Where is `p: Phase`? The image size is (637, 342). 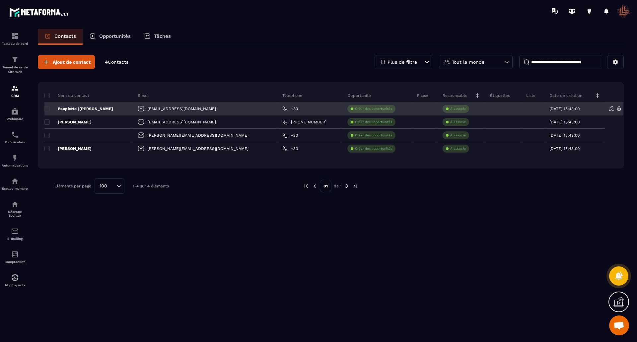 p: Phase is located at coordinates (423, 96).